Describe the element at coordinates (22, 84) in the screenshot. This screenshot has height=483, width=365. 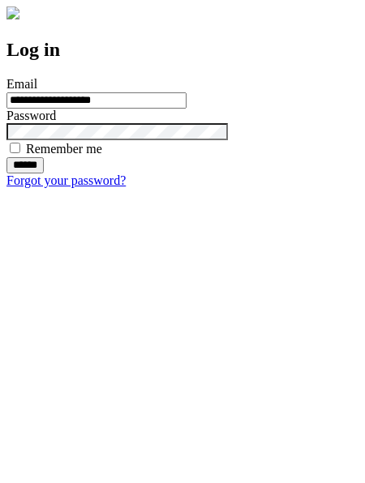
I see `label: Email` at that location.